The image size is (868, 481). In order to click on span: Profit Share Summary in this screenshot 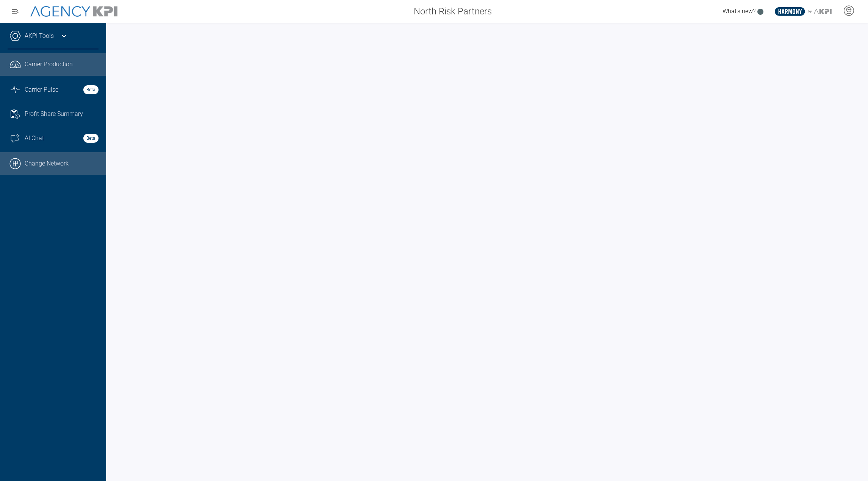, I will do `click(54, 114)`.